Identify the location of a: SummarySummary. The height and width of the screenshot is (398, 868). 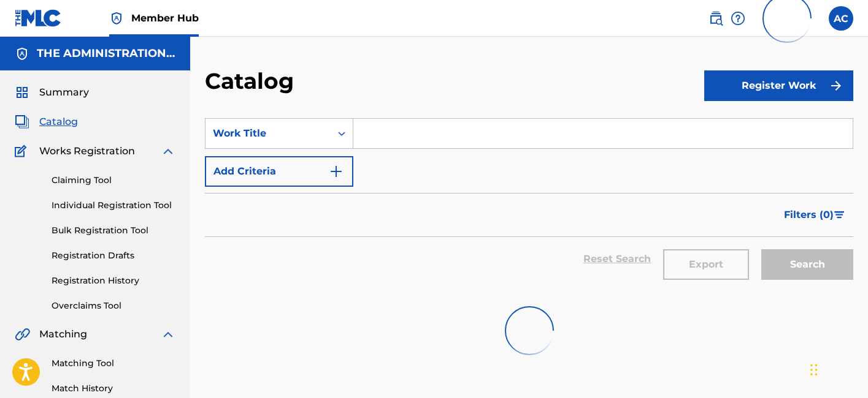
(51, 92).